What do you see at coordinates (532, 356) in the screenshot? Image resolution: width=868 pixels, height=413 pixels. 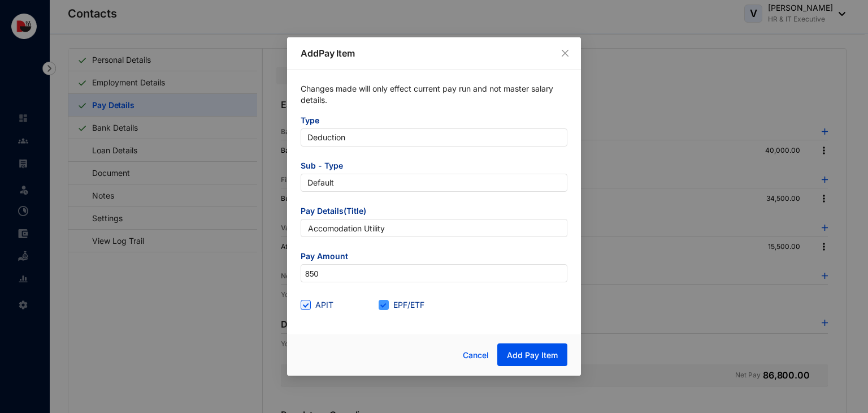 I see `span: Add Pay Item` at bounding box center [532, 356].